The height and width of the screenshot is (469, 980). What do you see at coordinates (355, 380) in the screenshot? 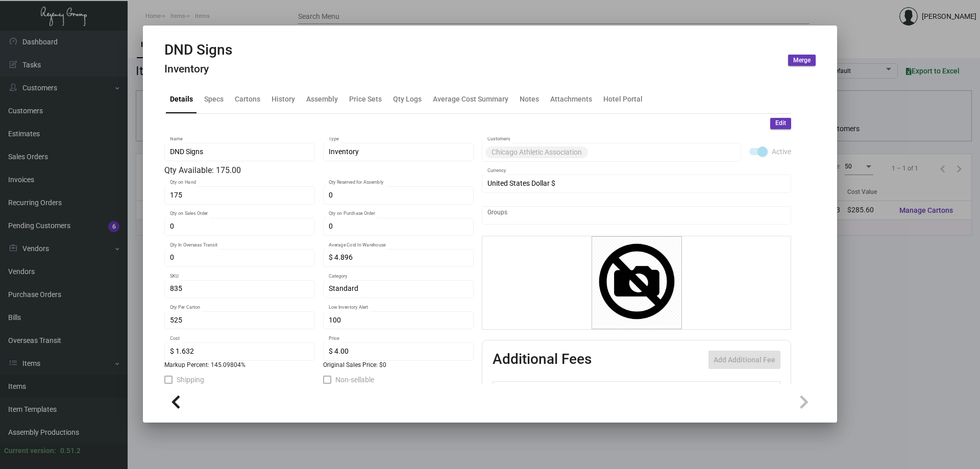
I see `span: Non-sellable` at bounding box center [355, 380].